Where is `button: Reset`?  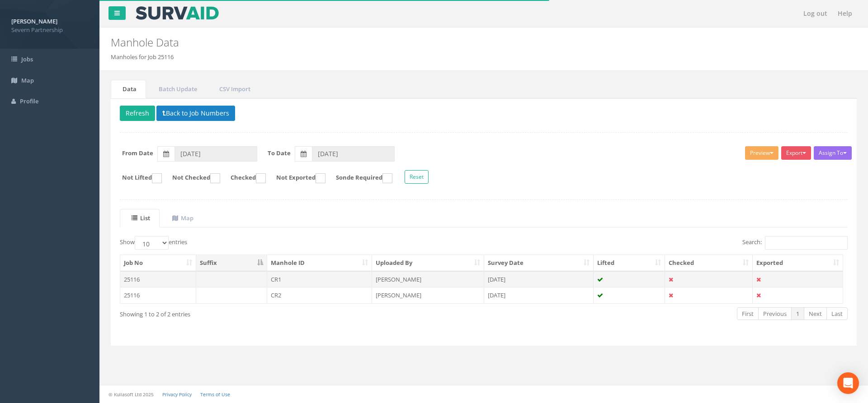
button: Reset is located at coordinates (416, 177).